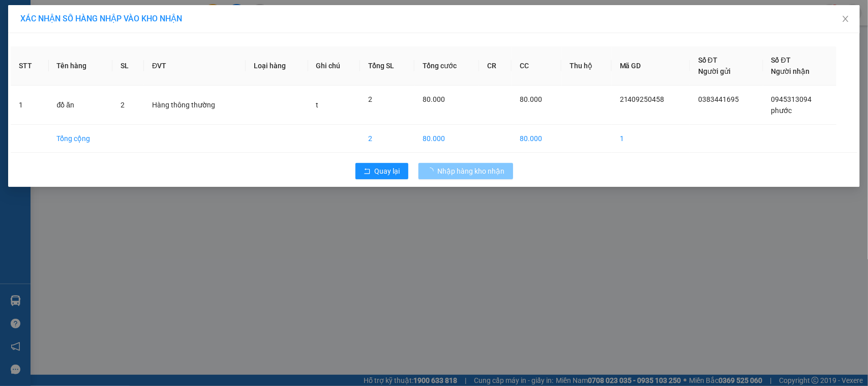  What do you see at coordinates (495, 65) in the screenshot?
I see `th: CR` at bounding box center [495, 65].